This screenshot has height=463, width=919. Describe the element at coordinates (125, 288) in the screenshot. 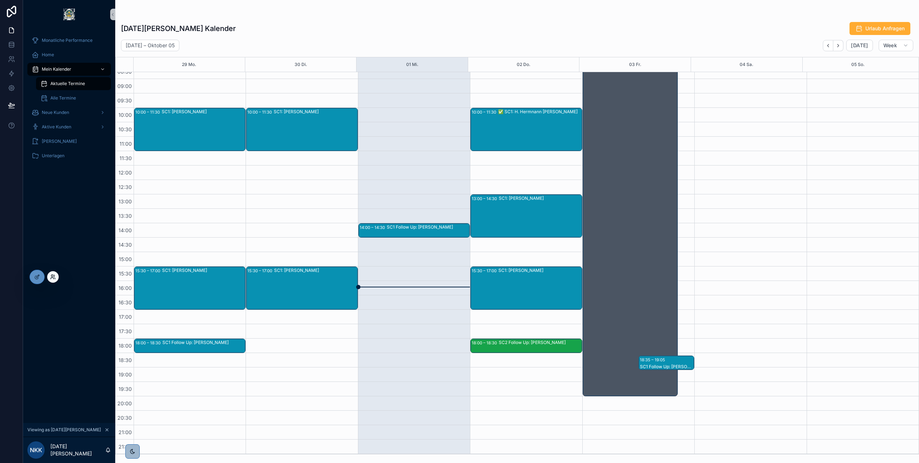

I see `span: 16:00` at that location.